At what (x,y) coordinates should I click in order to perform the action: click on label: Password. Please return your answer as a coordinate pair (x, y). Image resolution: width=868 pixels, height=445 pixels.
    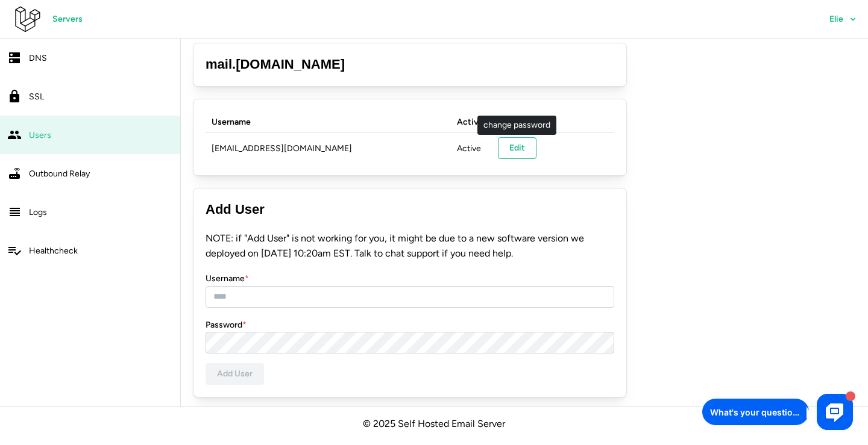
    Looking at the image, I should click on (226, 326).